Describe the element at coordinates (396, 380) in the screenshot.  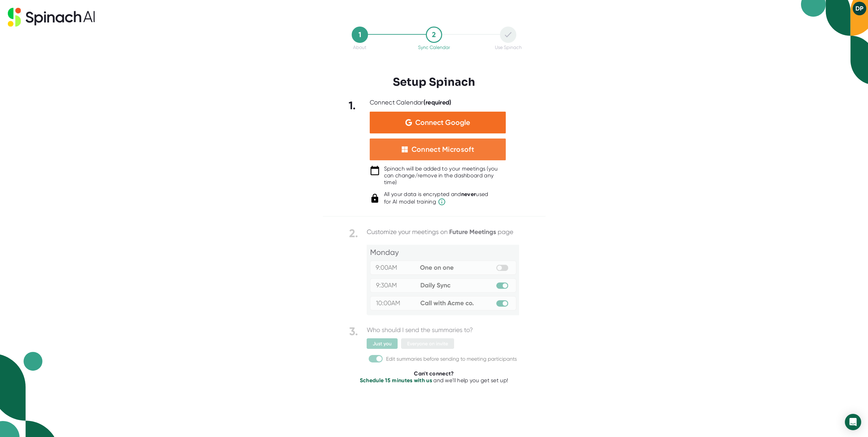
I see `a: Schedule 15 minutes with us` at that location.